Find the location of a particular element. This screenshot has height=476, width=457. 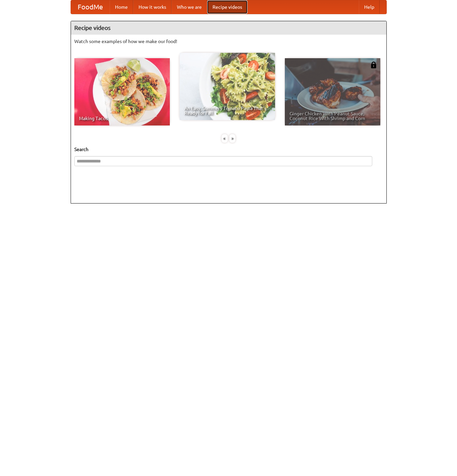

p: Watch some examples of how we make our food! is located at coordinates (228, 41).